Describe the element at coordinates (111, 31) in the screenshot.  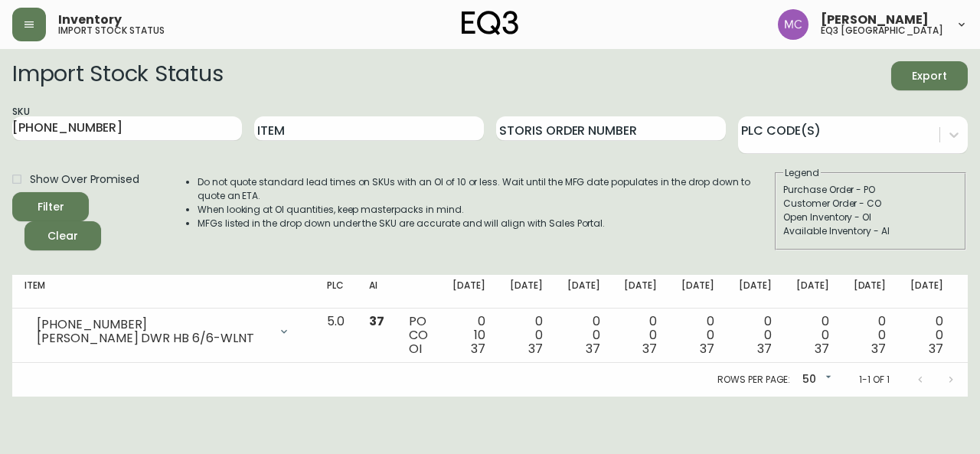
I see `h5: import stock status` at that location.